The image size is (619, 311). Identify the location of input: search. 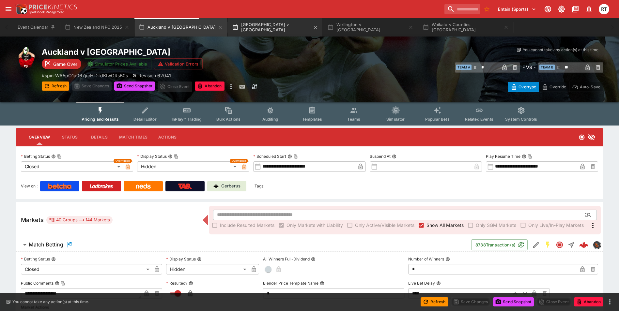
(463, 9).